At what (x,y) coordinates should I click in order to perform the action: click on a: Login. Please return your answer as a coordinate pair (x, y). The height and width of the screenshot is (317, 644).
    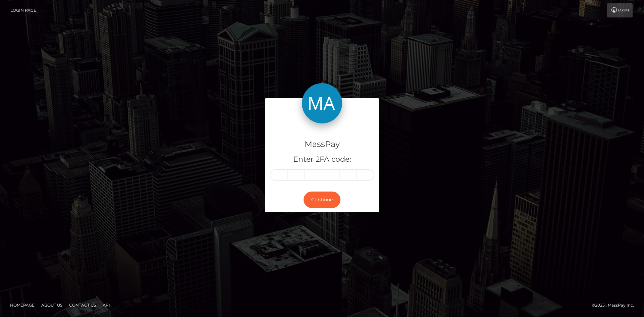
    Looking at the image, I should click on (620, 10).